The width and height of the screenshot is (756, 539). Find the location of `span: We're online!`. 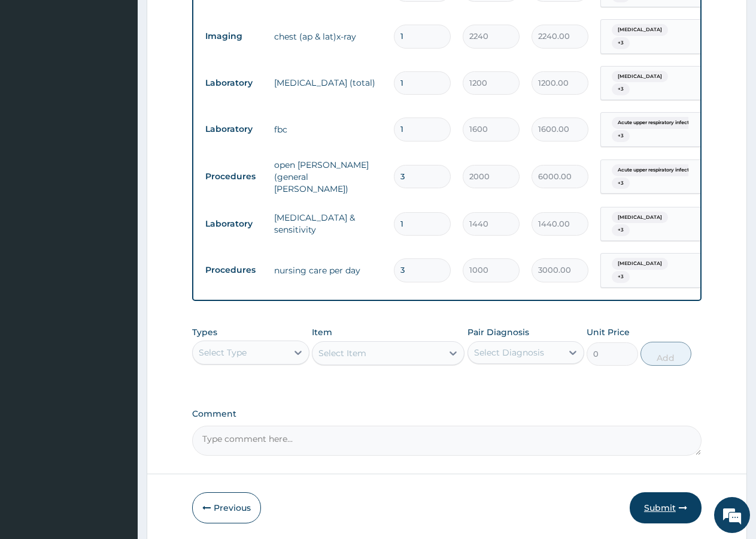

span: We're online! is located at coordinates (117, 211).